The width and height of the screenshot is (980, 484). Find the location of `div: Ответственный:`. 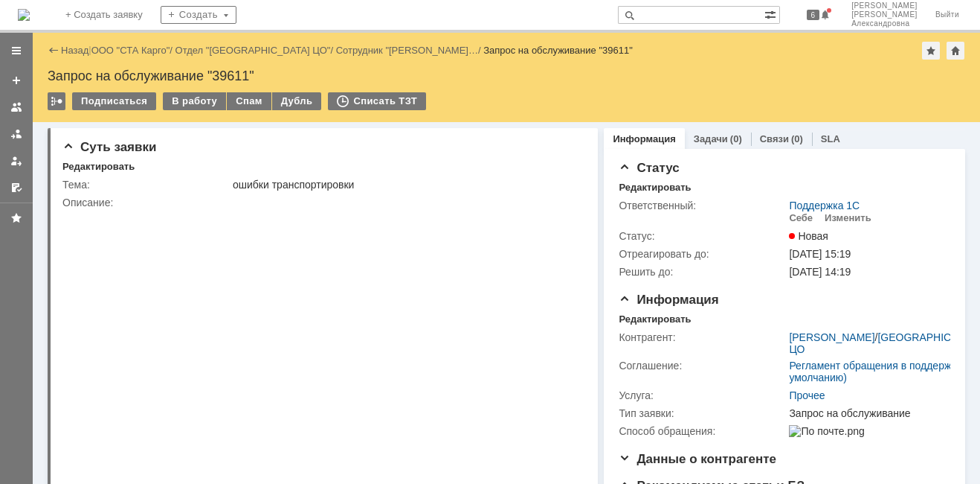

div: Ответственный: is located at coordinates (702, 205).